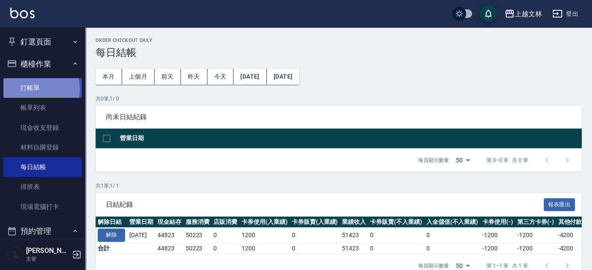 The image size is (592, 270). Describe the element at coordinates (43, 207) in the screenshot. I see `a: 現場電腦打卡` at that location.